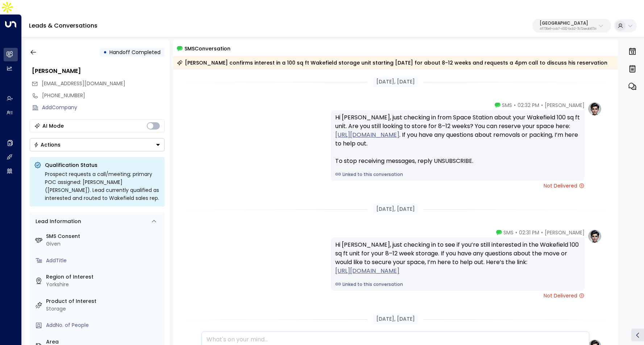 The width and height of the screenshot is (644, 345). What do you see at coordinates (103, 244) in the screenshot?
I see `div: Given` at bounding box center [103, 244].